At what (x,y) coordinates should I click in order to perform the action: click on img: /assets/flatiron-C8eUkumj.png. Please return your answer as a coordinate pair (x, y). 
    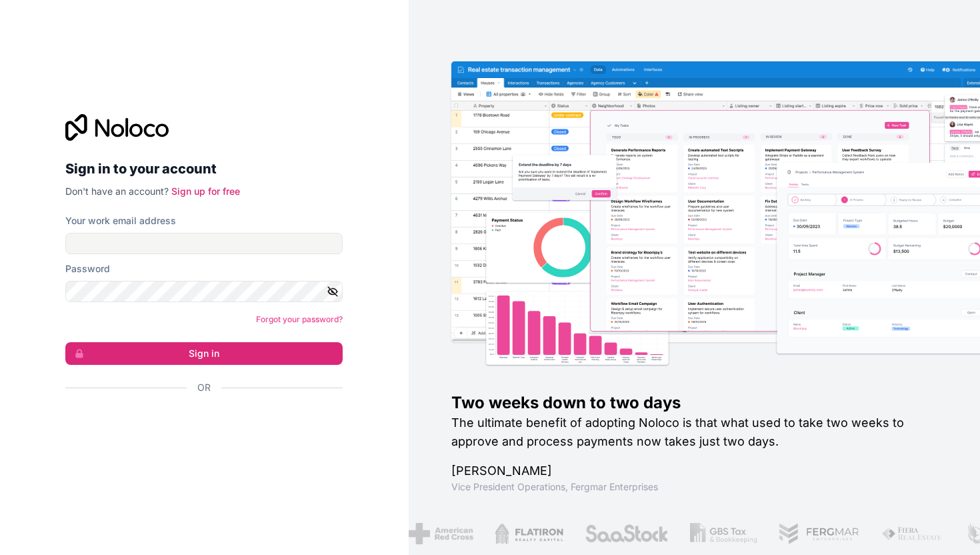
    Looking at the image, I should click on (529, 534).